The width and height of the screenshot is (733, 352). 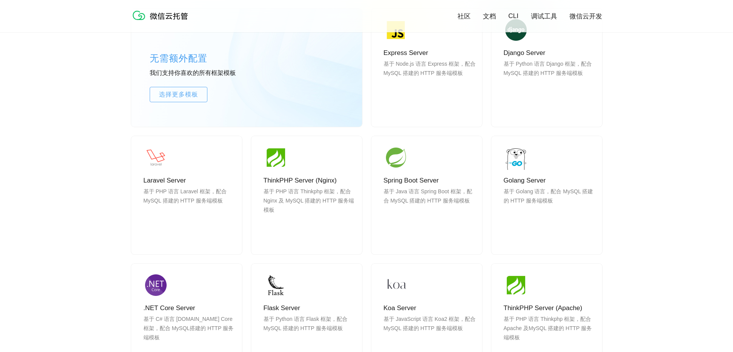 I want to click on p: 基于 Python 语言 Django 框架，配合 MySQL 搭建的 HTTP 服务端模板, so click(x=550, y=78).